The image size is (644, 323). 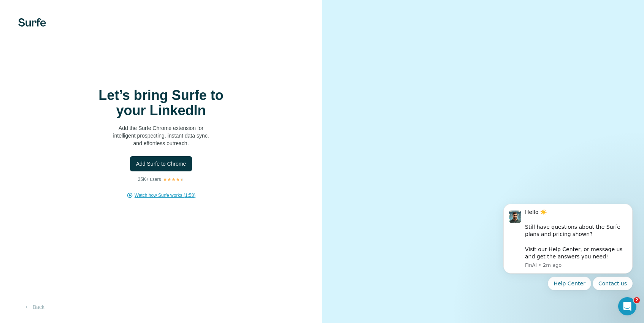 I want to click on img: Surfe's logo, so click(x=32, y=22).